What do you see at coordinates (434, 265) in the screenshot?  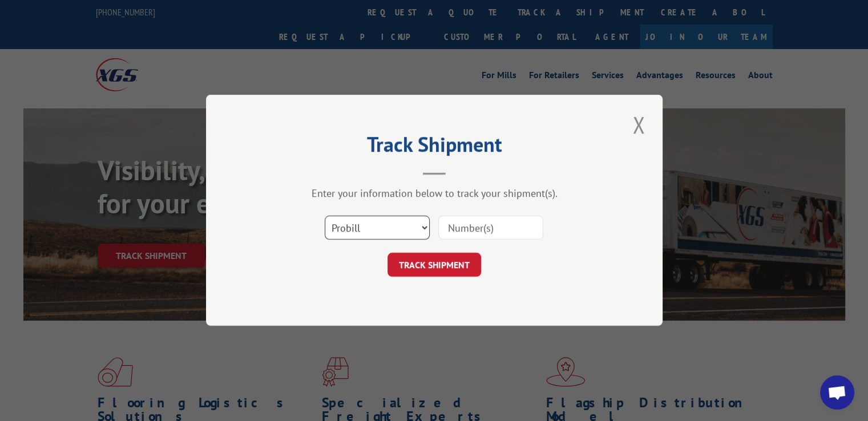 I see `button: TRACK SHIPMENT` at bounding box center [434, 265].